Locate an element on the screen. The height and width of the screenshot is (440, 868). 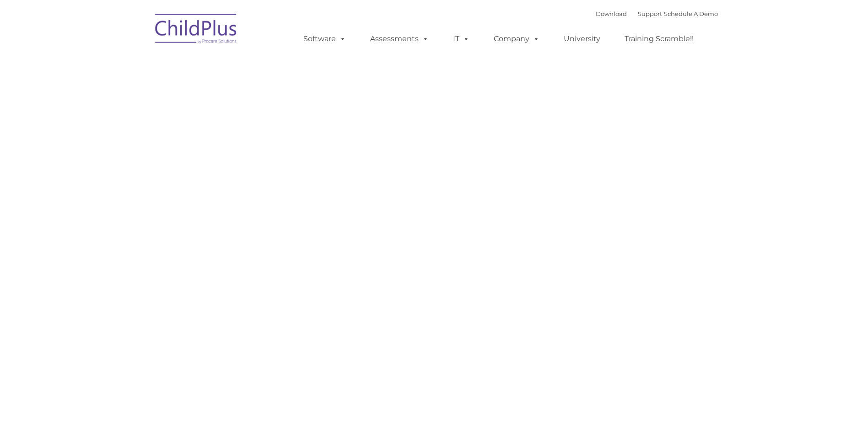
a: Company is located at coordinates (516, 39).